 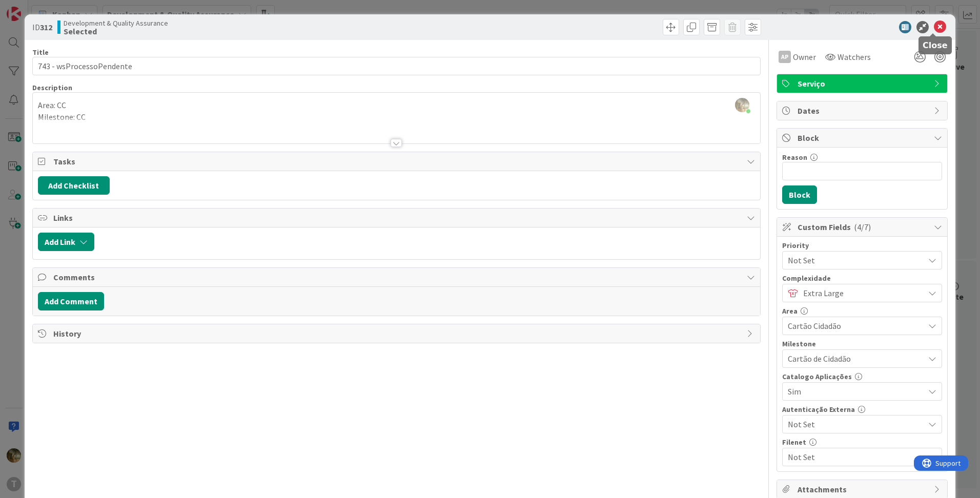 I want to click on div: Milestone, so click(x=862, y=344).